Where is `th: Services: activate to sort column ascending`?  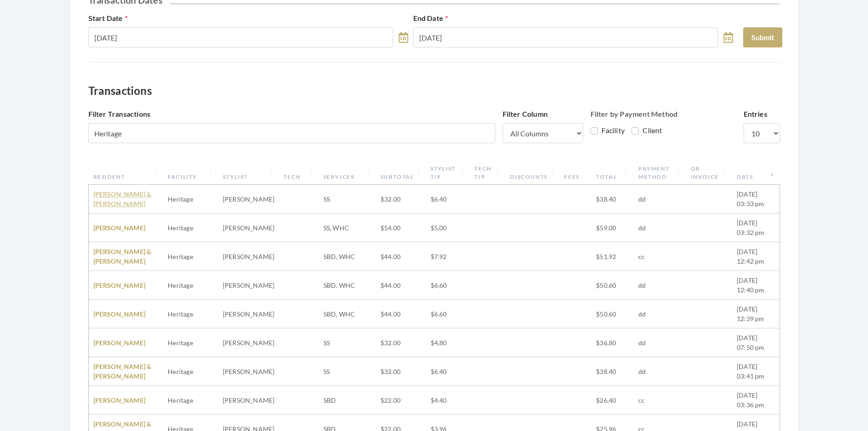 th: Services: activate to sort column ascending is located at coordinates (347, 173).